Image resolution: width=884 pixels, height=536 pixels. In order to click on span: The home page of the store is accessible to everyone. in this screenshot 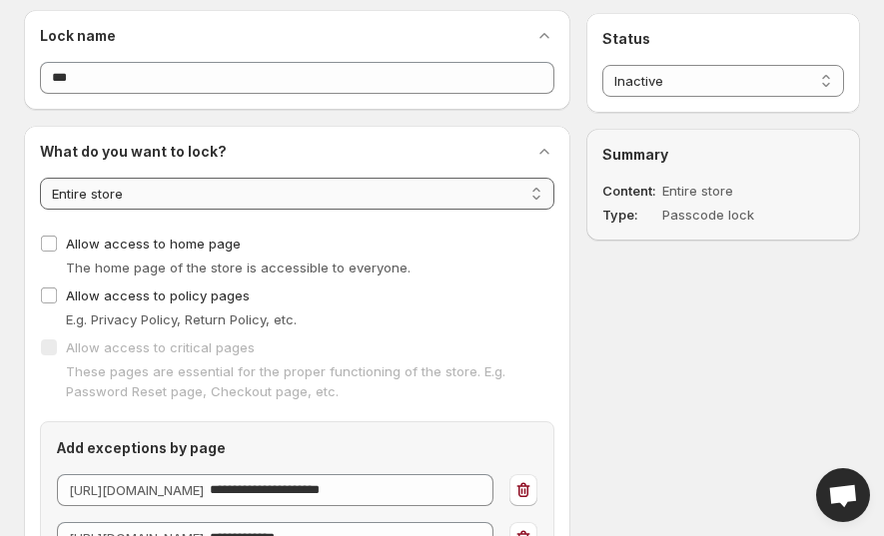, I will do `click(238, 268)`.